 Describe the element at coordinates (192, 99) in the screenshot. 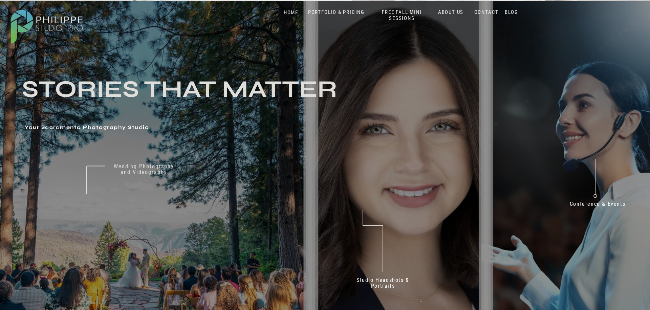

I see `h3: Stories that Matter` at that location.